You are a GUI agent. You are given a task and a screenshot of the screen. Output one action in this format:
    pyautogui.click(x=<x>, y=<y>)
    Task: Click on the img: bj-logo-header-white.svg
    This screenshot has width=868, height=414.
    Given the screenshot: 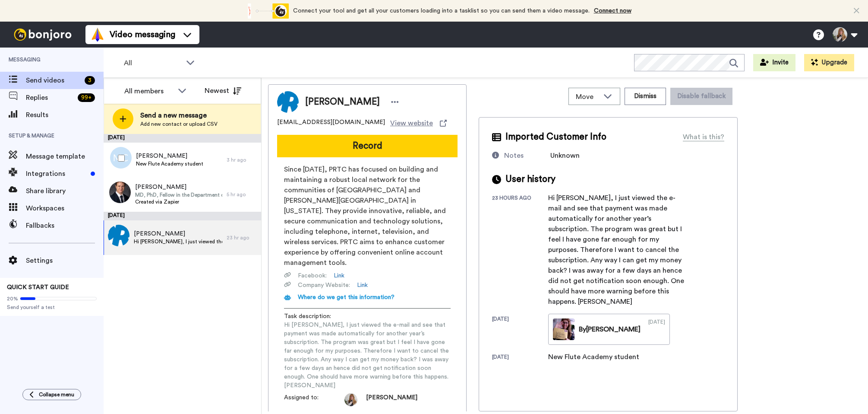 What is the action you would take?
    pyautogui.click(x=43, y=35)
    